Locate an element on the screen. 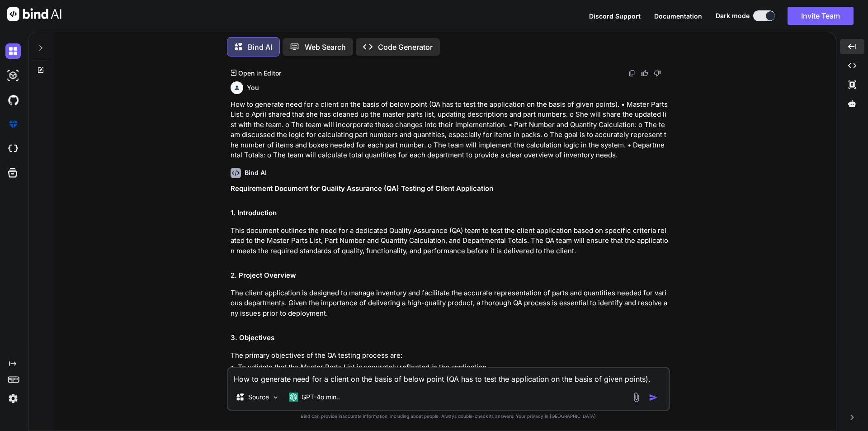 The height and width of the screenshot is (431, 868). button: Invite Team is located at coordinates (820, 16).